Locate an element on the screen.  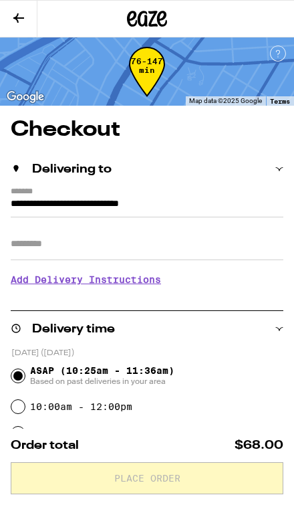
span: Place Order is located at coordinates (147, 478).